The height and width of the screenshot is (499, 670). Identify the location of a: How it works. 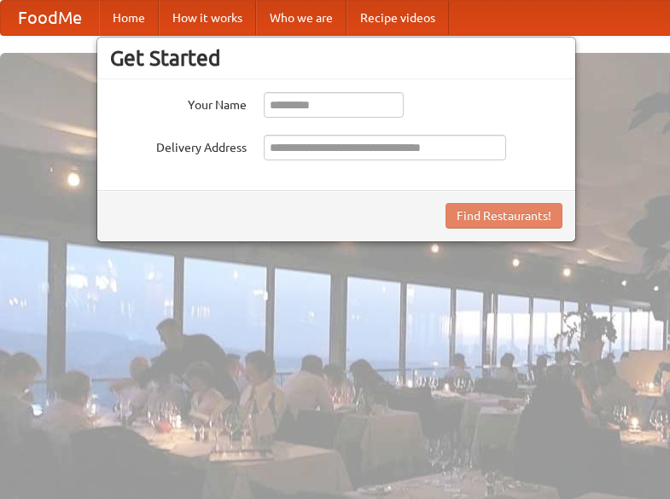
(207, 18).